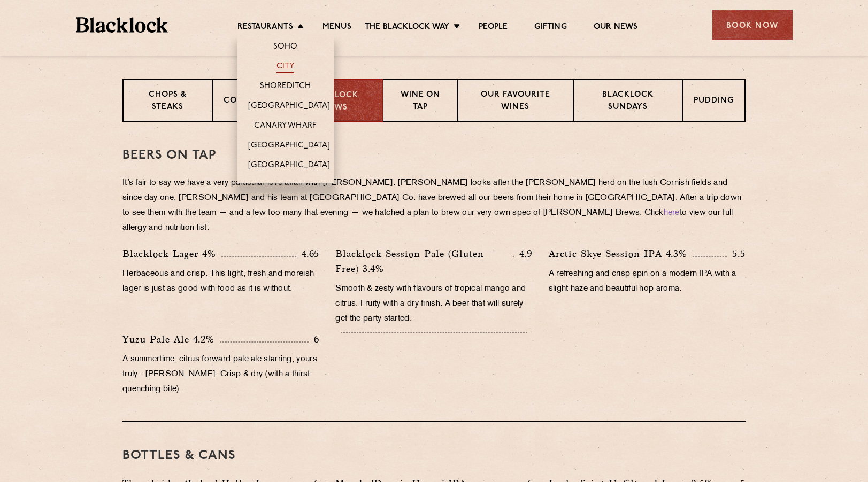 This screenshot has width=868, height=482. Describe the element at coordinates (735, 254) in the screenshot. I see `p: 5.5` at that location.